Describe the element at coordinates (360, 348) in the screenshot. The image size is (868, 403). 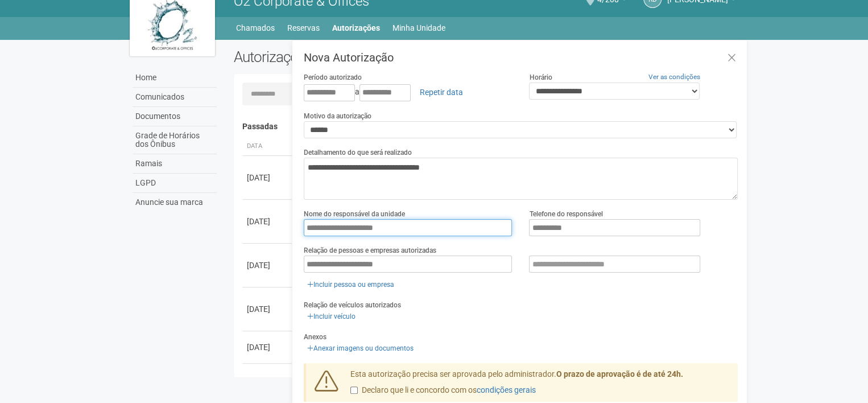
I see `a: Anexar imagens ou documentos` at that location.